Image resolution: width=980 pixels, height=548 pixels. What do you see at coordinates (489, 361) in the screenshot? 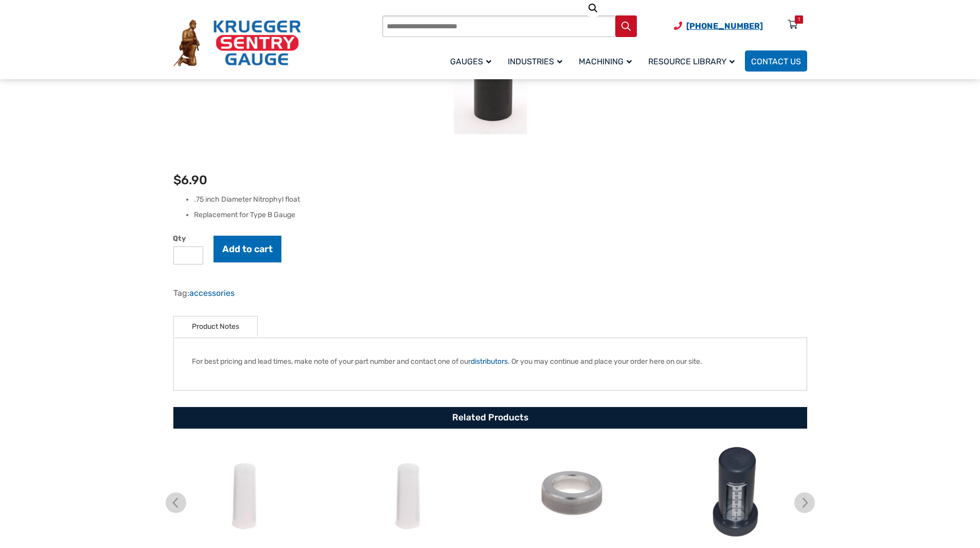
I see `a: distributors` at bounding box center [489, 361].